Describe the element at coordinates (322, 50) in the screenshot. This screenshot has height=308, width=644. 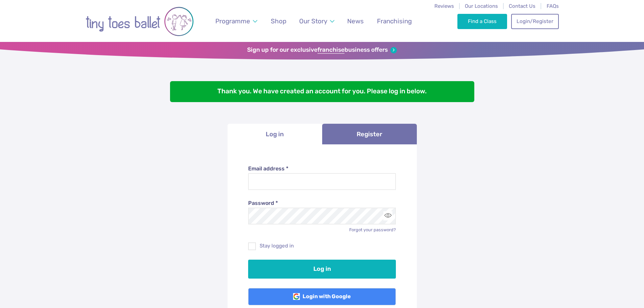
I see `a: Sign up for our exclusivefranchisebusiness offers` at that location.